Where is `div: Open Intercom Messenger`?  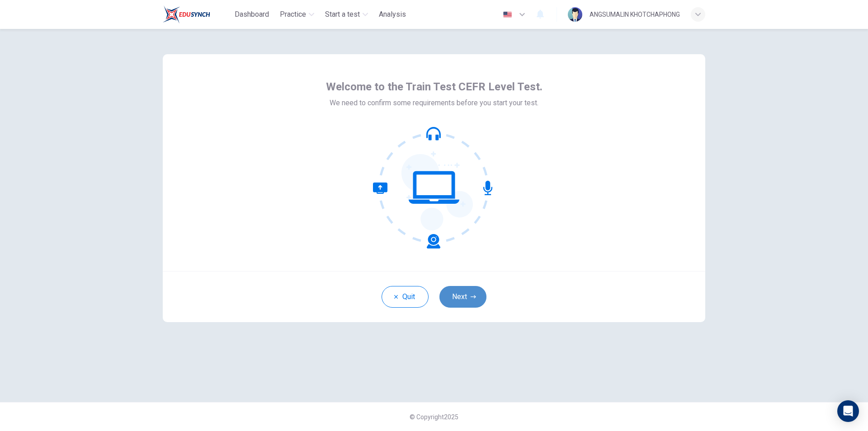 div: Open Intercom Messenger is located at coordinates (848, 411).